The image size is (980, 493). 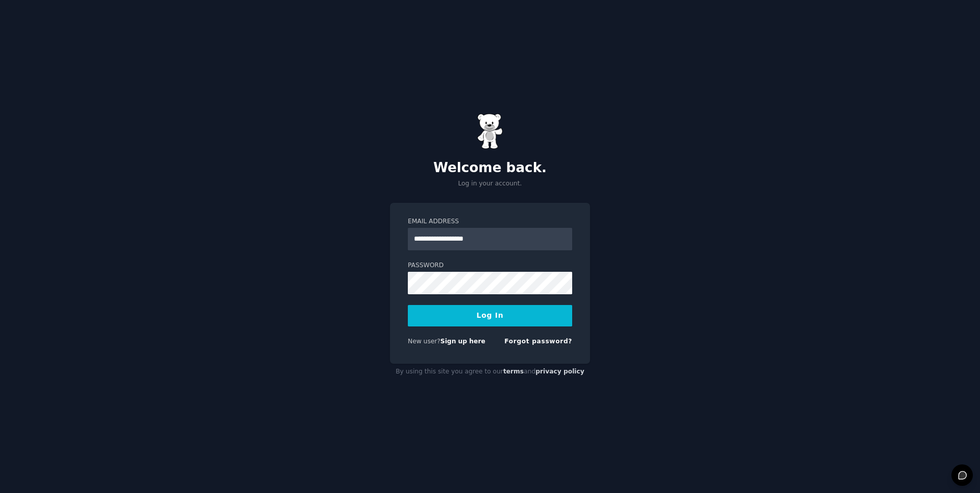 I want to click on img: Gummy Bear, so click(x=490, y=131).